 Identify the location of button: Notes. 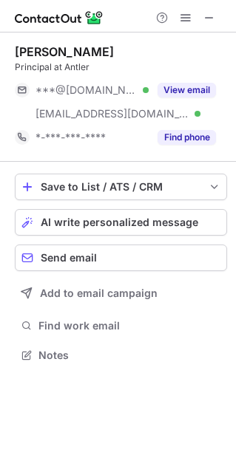
(120, 356).